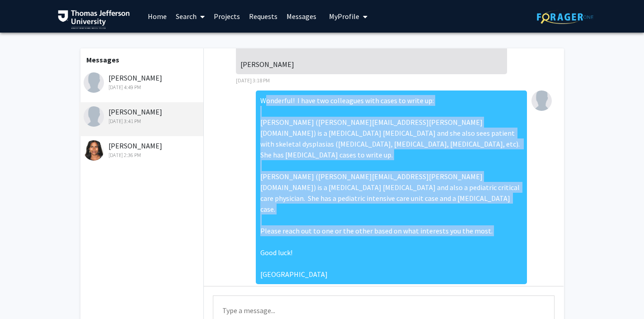 The height and width of the screenshot is (319, 644). I want to click on span: My Profile, so click(344, 16).